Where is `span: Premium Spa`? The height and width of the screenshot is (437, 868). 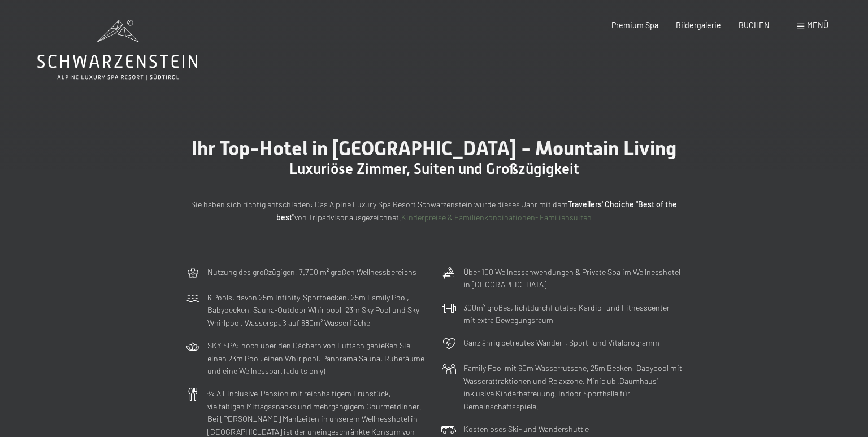 span: Premium Spa is located at coordinates (634, 25).